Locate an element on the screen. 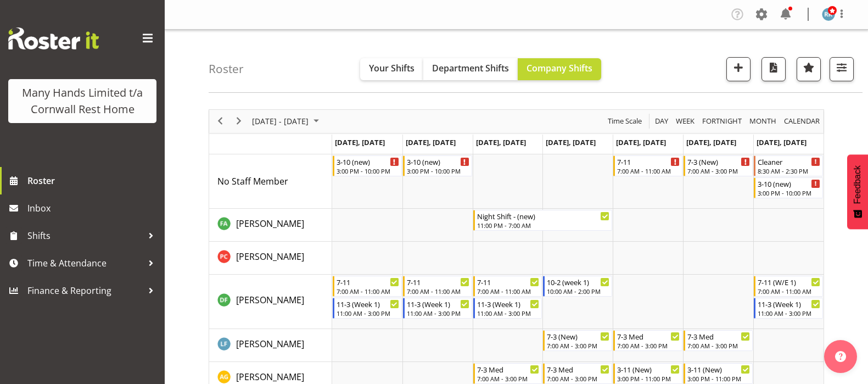 Image resolution: width=868 pixels, height=384 pixels. button: Company Shifts is located at coordinates (560, 69).